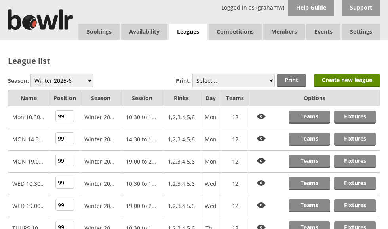  What do you see at coordinates (29, 98) in the screenshot?
I see `td: Name` at bounding box center [29, 98].